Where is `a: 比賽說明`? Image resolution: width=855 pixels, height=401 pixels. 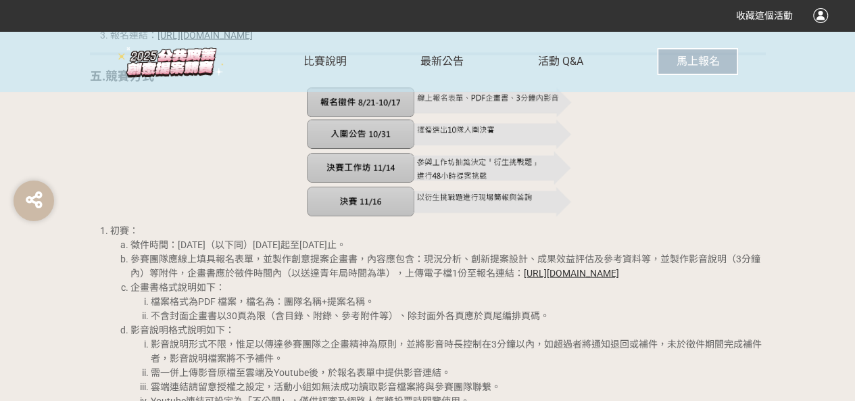
a: 比賽說明 is located at coordinates (325, 62).